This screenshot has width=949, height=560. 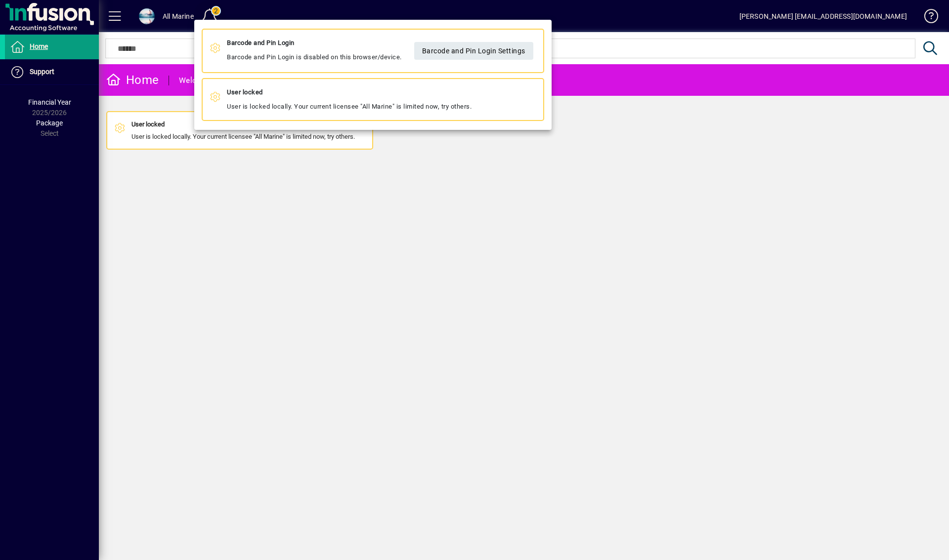 What do you see at coordinates (349, 99) in the screenshot?
I see `div: User is locked locally. Your current licensee "All Marine" is limited now, try others.` at bounding box center [349, 99].